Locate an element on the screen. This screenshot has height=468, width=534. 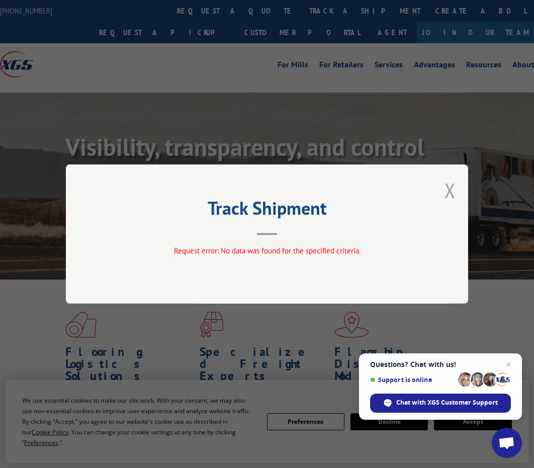
span: Support is online is located at coordinates (412, 380).